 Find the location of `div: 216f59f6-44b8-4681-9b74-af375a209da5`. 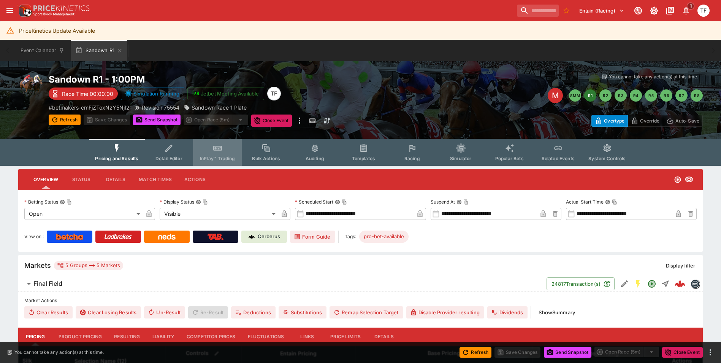

div: 216f59f6-44b8-4681-9b74-af375a209da5 is located at coordinates (680, 284).